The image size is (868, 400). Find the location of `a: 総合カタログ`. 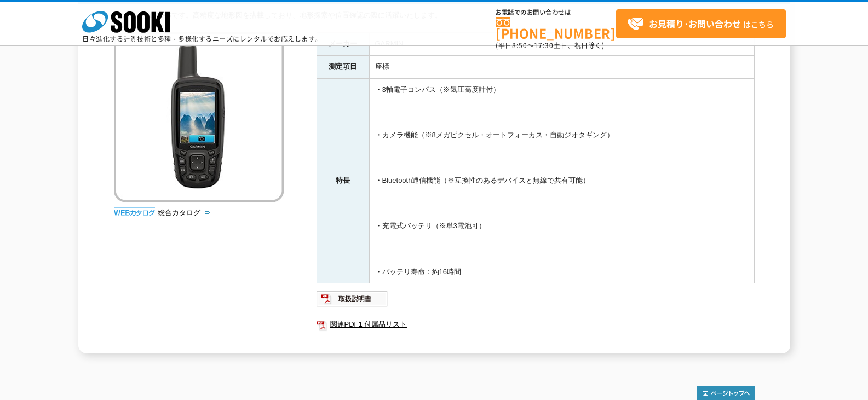

a: 総合カタログ is located at coordinates (184, 212).